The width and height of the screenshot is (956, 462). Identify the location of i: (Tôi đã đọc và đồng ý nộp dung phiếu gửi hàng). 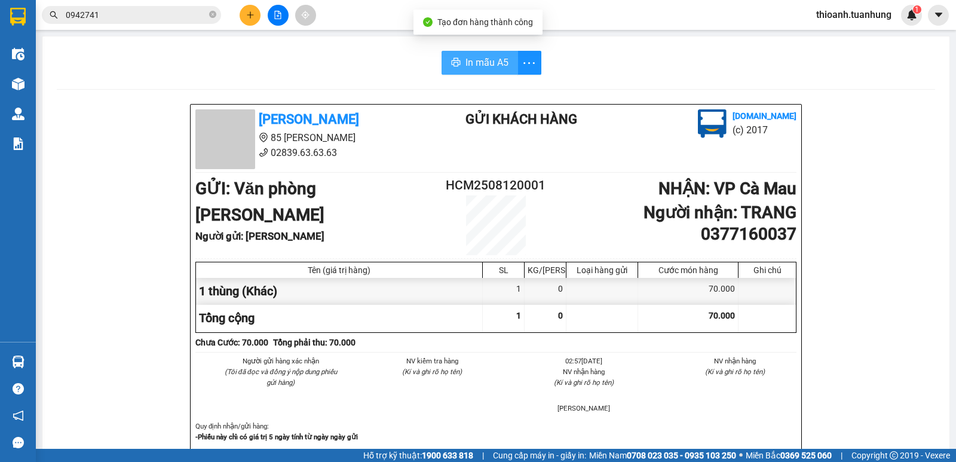
(281, 377).